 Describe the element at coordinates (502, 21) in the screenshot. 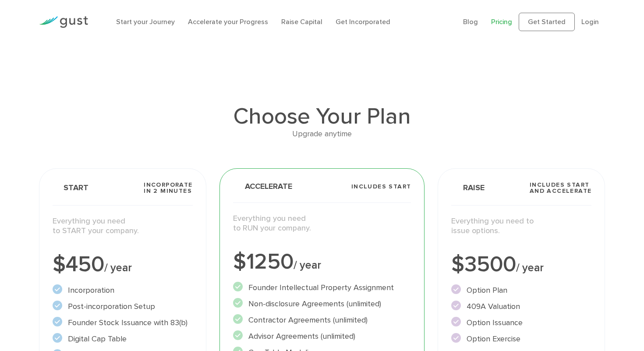

I see `a: Pricing` at that location.